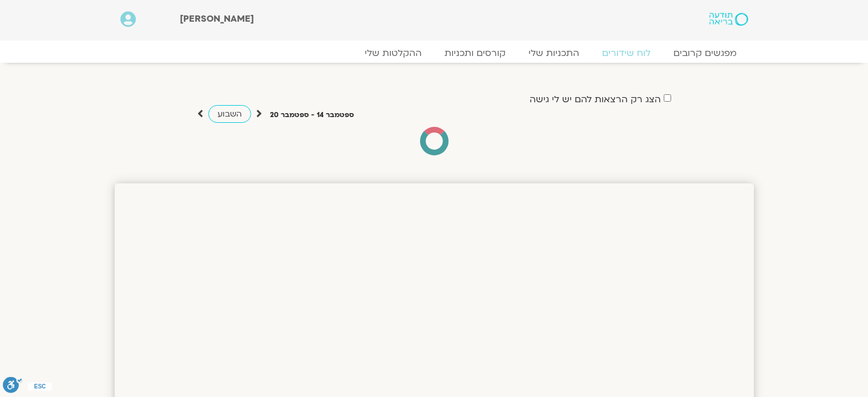 This screenshot has width=868, height=397. I want to click on label: הצג רק הרצאות להם יש לי גישה, so click(595, 99).